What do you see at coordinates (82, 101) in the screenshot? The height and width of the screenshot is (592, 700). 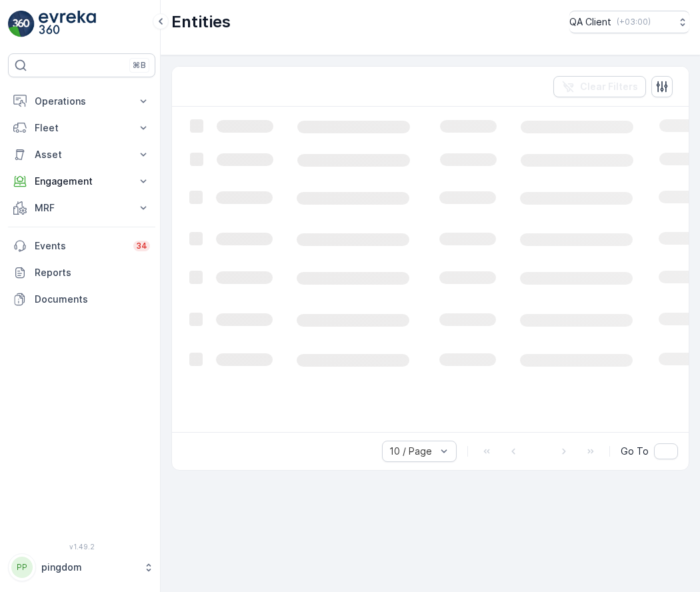 I see `button: Operations` at bounding box center [82, 101].